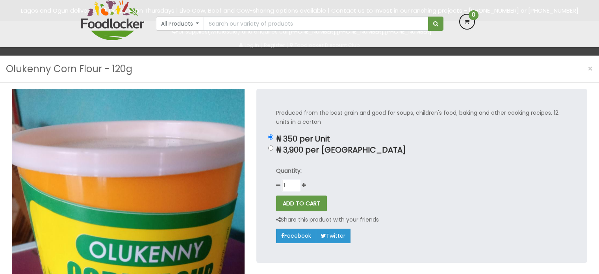 The width and height of the screenshot is (599, 274). What do you see at coordinates (333, 235) in the screenshot?
I see `a: Twitter` at bounding box center [333, 235].